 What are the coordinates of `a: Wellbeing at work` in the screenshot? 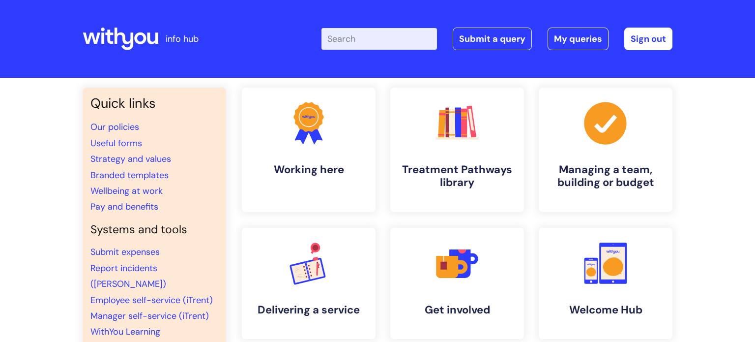 It's located at (126, 191).